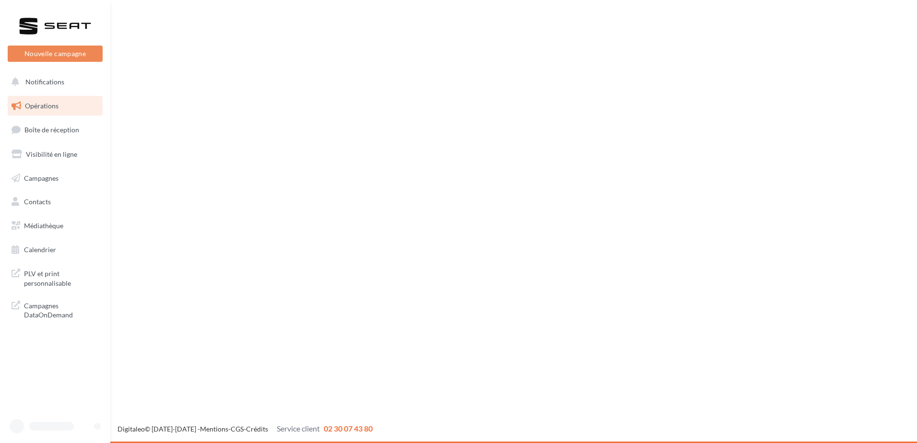 This screenshot has width=917, height=443. Describe the element at coordinates (55, 226) in the screenshot. I see `a: Médiathèque` at that location.